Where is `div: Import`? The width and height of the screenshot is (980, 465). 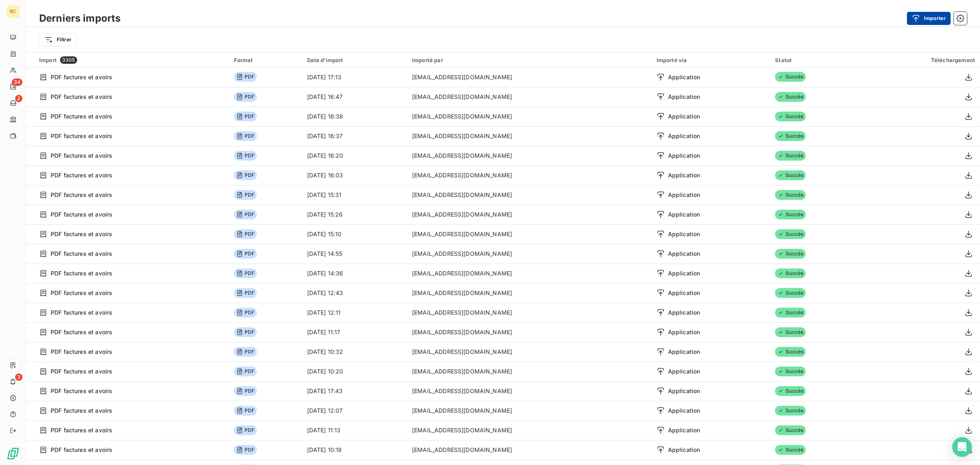 div: Import is located at coordinates (131, 60).